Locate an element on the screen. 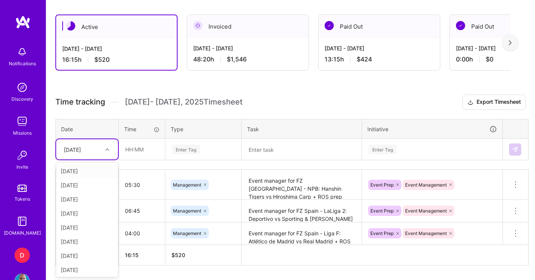 The width and height of the screenshot is (535, 280). th: Type is located at coordinates (203, 129).